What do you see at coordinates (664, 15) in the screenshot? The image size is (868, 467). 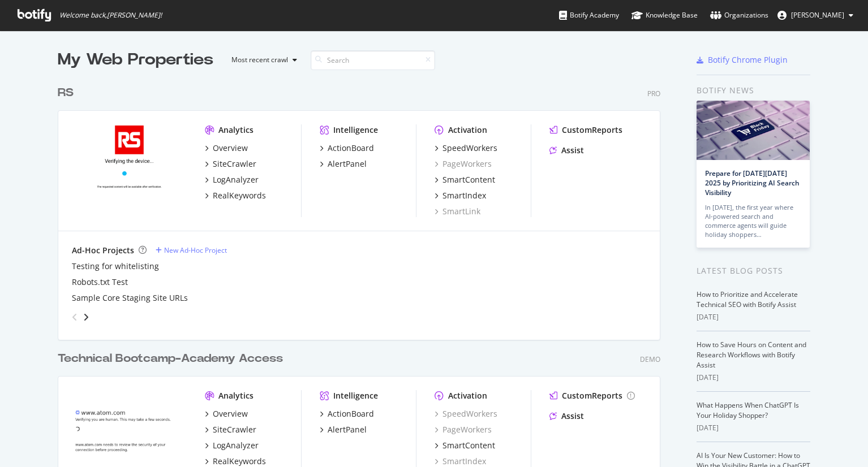 I see `div: Knowledge Base` at bounding box center [664, 15].